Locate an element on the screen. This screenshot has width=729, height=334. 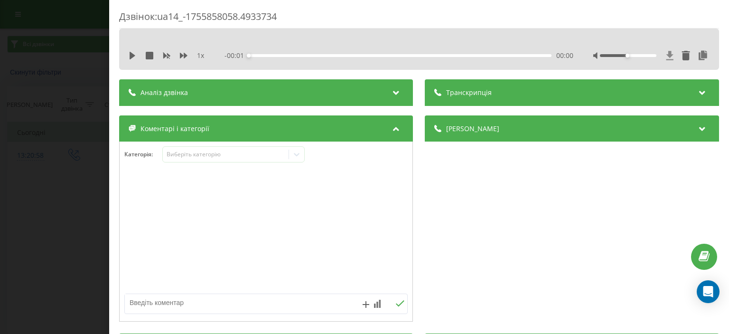
div: Виберіть категорію is located at coordinates (226, 154).